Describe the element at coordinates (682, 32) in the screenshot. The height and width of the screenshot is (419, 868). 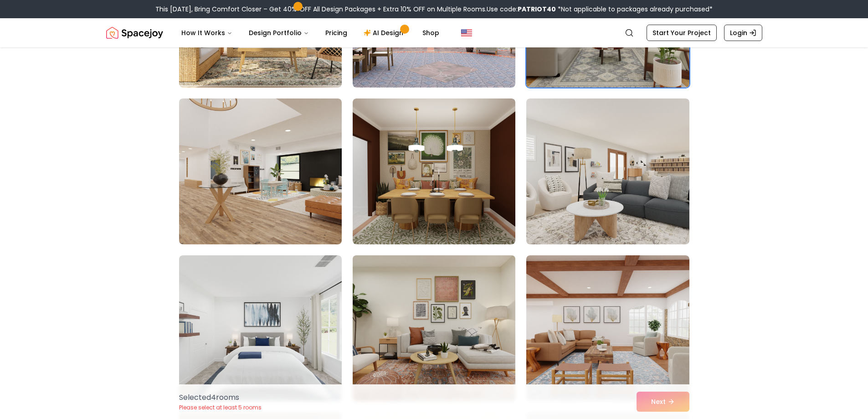
I see `a: Start Your Project` at that location.